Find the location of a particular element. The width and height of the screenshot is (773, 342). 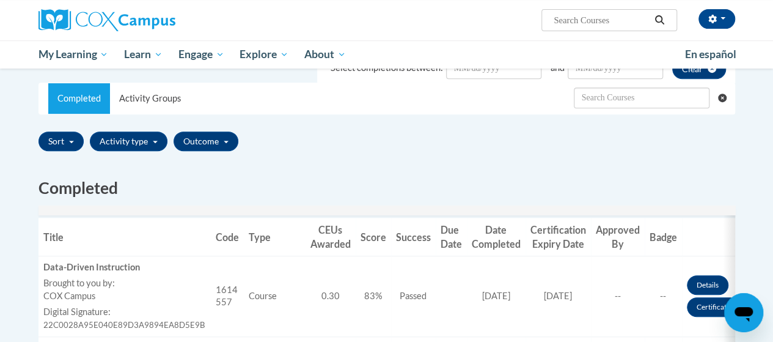

button: Clear searching is located at coordinates (726, 98).